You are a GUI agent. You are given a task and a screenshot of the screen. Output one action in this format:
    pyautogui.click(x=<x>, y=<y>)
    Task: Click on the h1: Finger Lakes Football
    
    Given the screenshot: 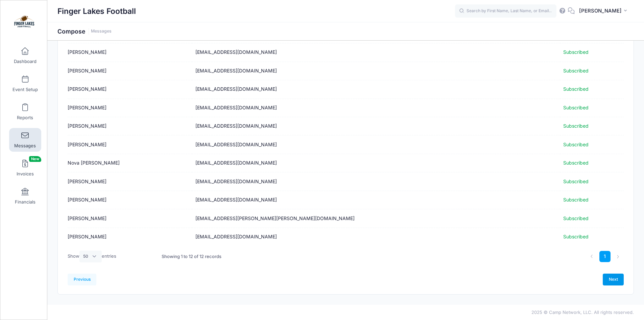 What is the action you would take?
    pyautogui.click(x=96, y=11)
    